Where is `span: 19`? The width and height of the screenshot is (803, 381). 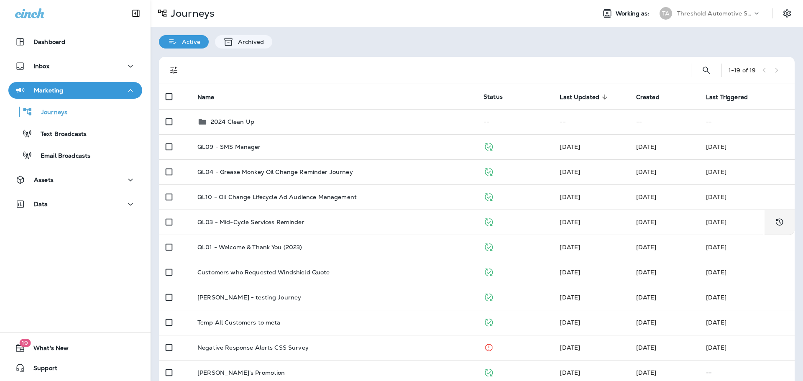
span: 19 is located at coordinates (25, 343).